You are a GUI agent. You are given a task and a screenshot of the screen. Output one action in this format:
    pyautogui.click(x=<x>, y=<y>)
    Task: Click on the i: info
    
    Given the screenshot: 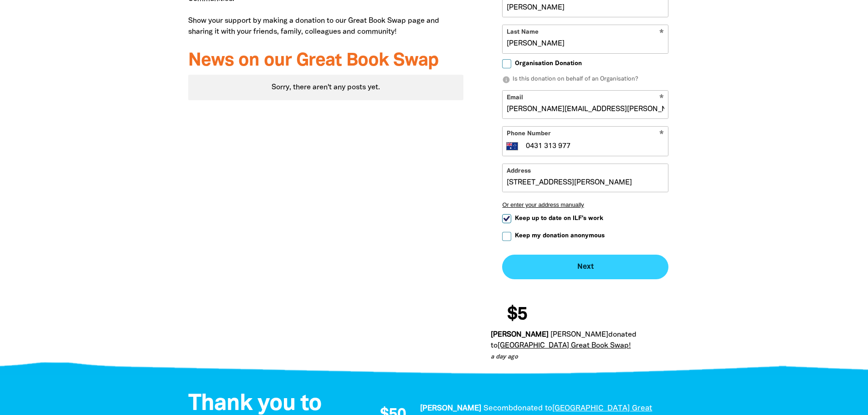 What is the action you would take?
    pyautogui.click(x=506, y=80)
    